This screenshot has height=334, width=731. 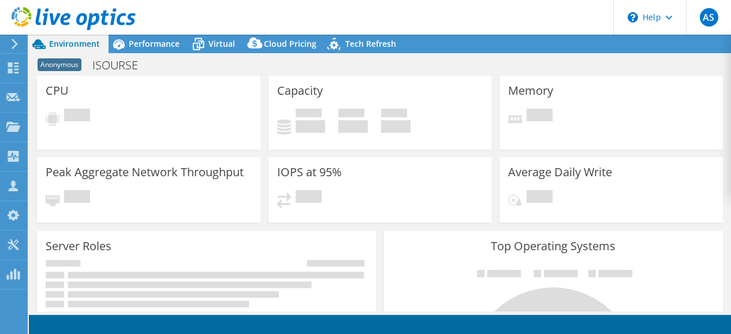 What do you see at coordinates (553, 246) in the screenshot?
I see `h3: Top Operating Systems` at bounding box center [553, 246].